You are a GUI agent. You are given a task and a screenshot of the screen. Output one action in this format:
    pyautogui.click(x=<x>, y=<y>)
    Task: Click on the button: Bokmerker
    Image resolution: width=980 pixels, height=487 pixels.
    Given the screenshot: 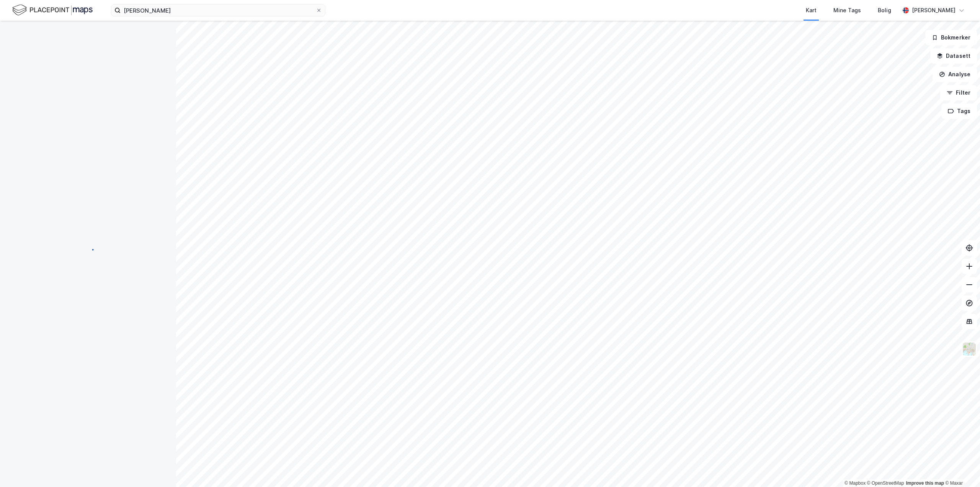 What is the action you would take?
    pyautogui.click(x=951, y=37)
    